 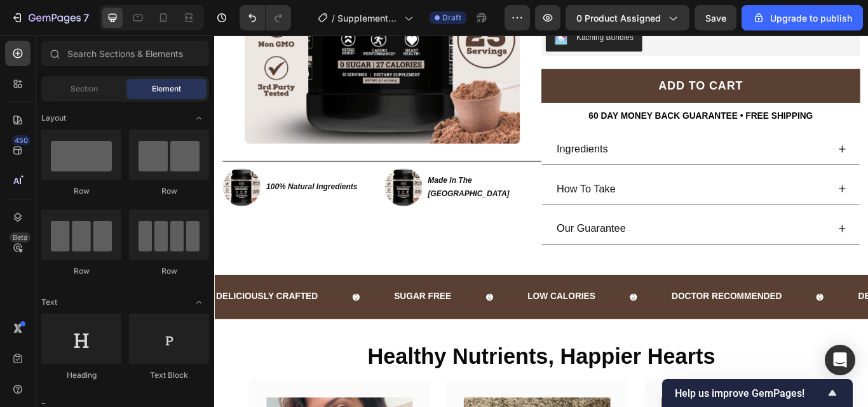 I want to click on button: 7, so click(x=49, y=17).